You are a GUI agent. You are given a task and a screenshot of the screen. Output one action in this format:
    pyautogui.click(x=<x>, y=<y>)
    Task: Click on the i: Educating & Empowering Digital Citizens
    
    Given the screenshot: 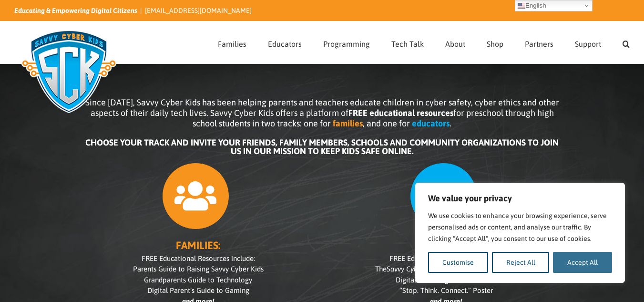 What is the action you would take?
    pyautogui.click(x=76, y=10)
    